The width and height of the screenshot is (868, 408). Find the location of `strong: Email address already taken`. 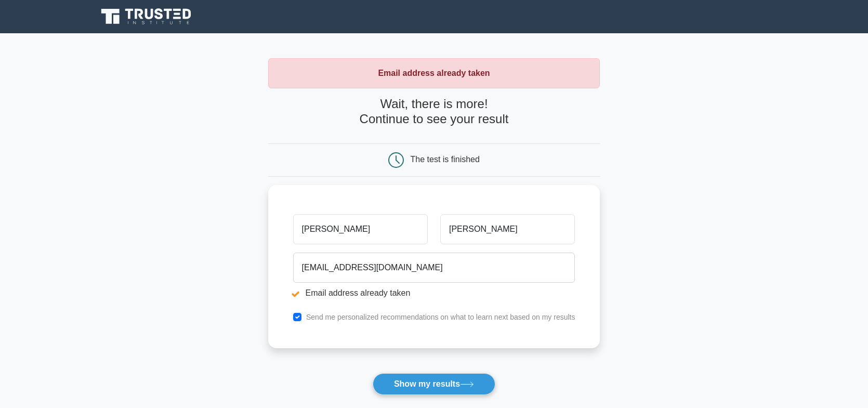

strong: Email address already taken is located at coordinates (433, 73).